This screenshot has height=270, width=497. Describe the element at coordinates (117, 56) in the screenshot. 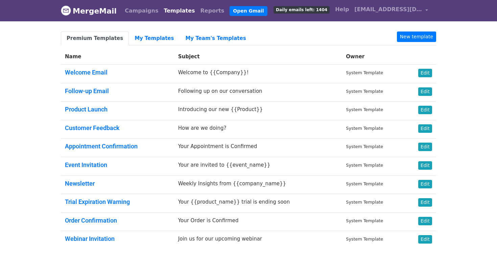

I see `th: Name` at that location.